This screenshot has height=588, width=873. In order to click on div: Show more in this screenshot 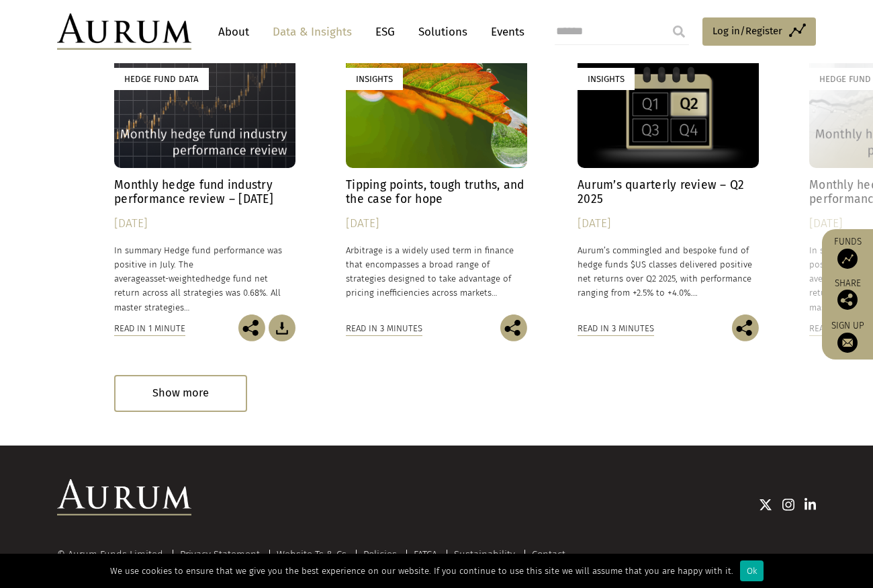, I will do `click(181, 393)`.